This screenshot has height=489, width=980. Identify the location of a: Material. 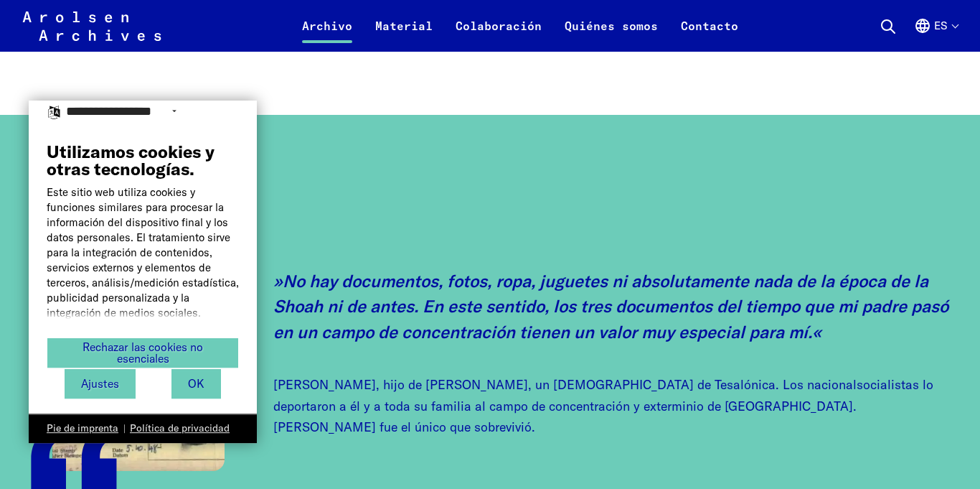
(404, 34).